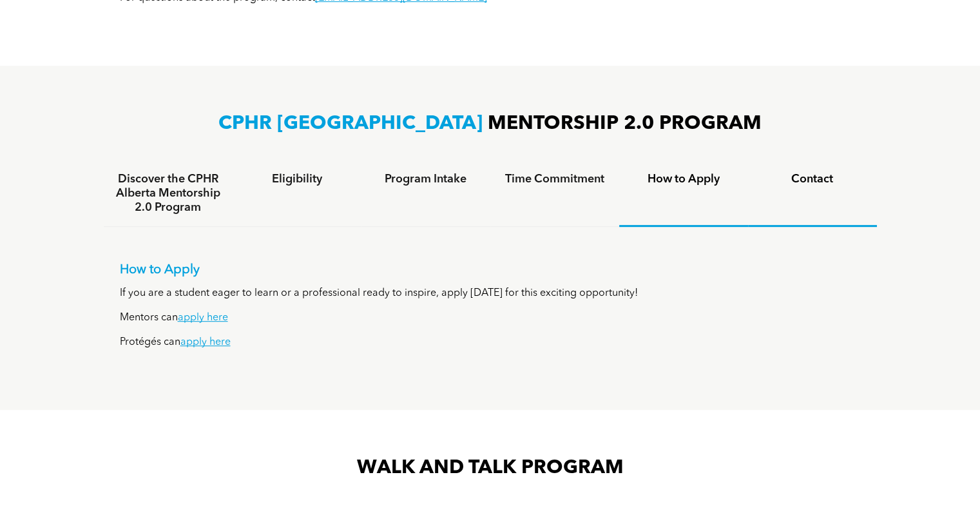 The image size is (980, 515). Describe the element at coordinates (490, 342) in the screenshot. I see `p: Protégés can` at that location.